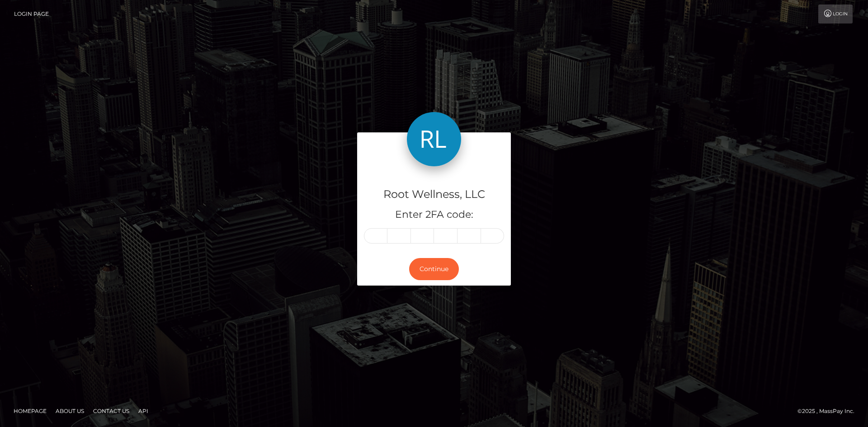  Describe the element at coordinates (111, 411) in the screenshot. I see `a: Contact Us` at that location.